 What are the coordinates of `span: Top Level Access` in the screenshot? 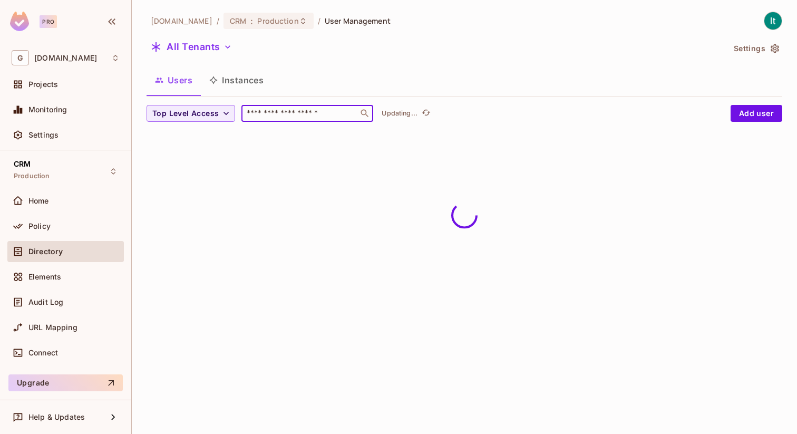 It's located at (186, 113).